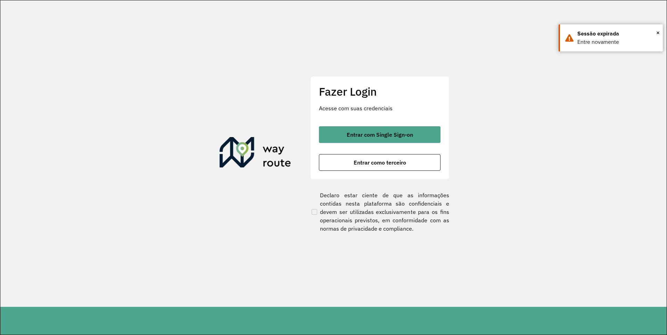  I want to click on button: Close, so click(658, 33).